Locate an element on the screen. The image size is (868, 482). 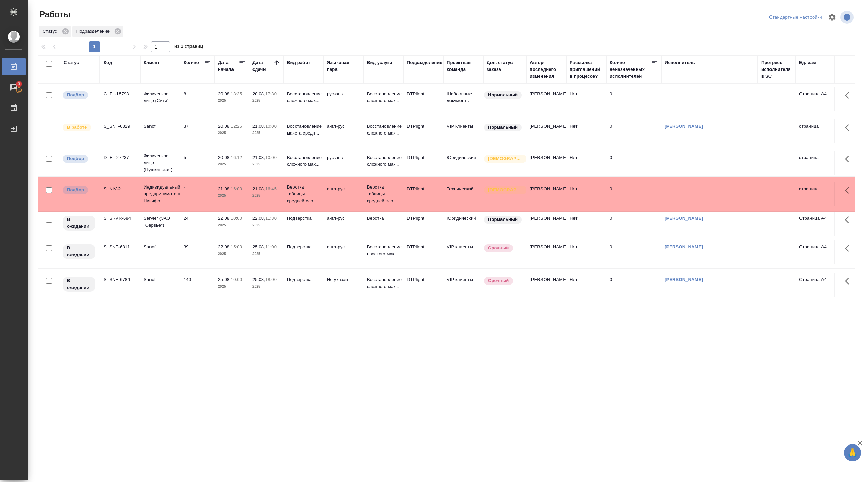
p: 11:30 is located at coordinates (271, 218).